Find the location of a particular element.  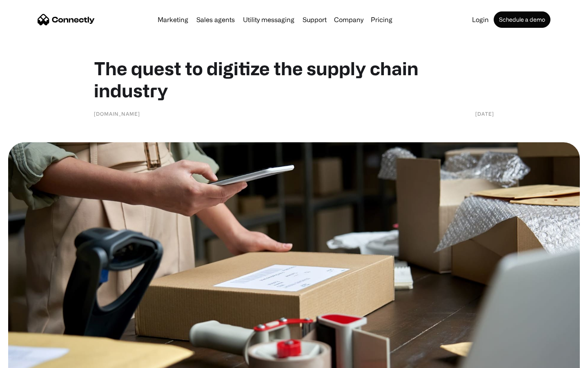

div: Company is located at coordinates (349, 19).